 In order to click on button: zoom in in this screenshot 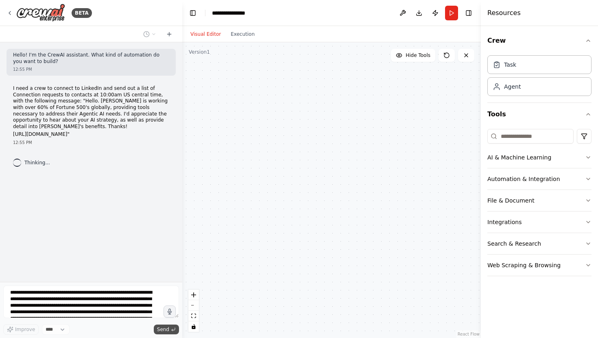, I will do `click(194, 295)`.